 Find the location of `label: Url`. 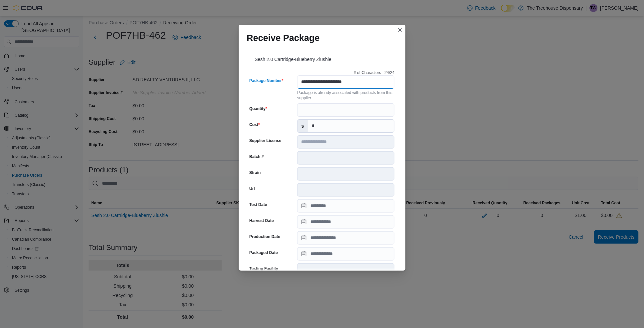

label: Url is located at coordinates (252, 188).